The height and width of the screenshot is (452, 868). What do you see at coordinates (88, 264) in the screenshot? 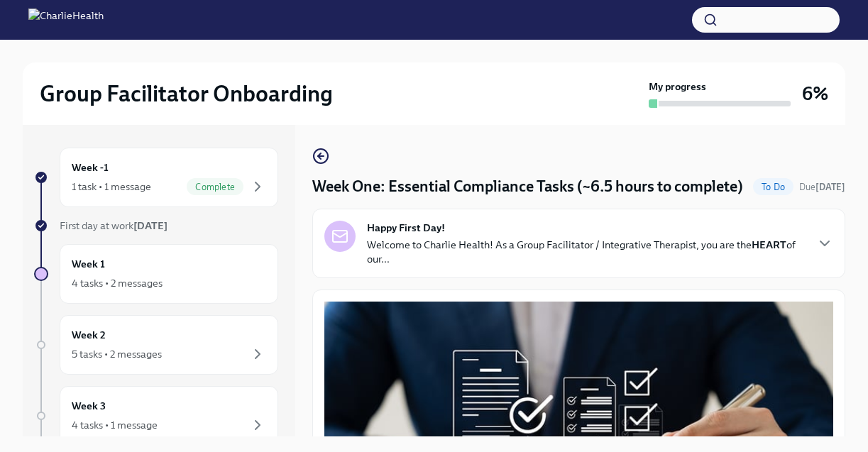
I see `h6: Week 1` at bounding box center [88, 264].